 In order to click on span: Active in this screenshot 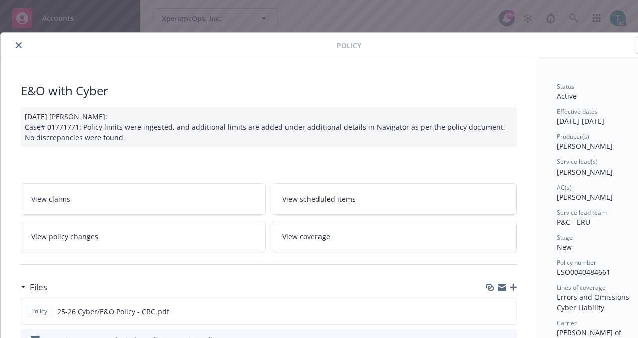, I will do `click(566, 96)`.